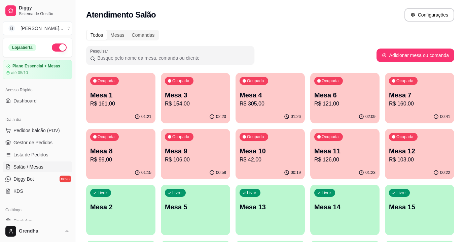  What do you see at coordinates (270, 98) in the screenshot?
I see `button: OcupadaMesa 4R$ 305,0001:26` at bounding box center [270, 98].